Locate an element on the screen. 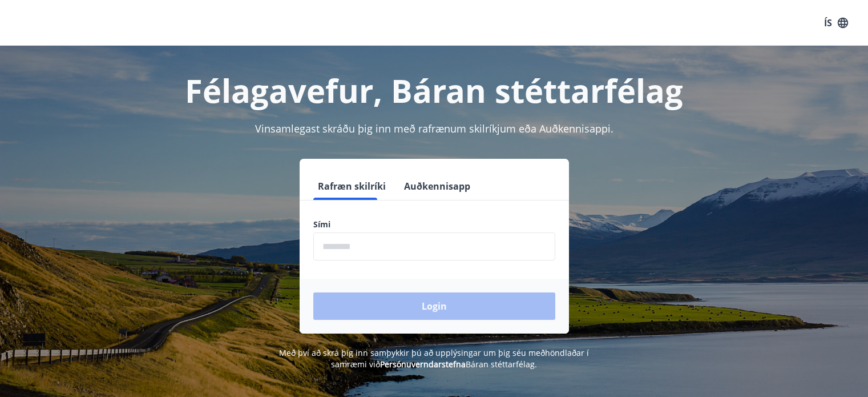 Image resolution: width=868 pixels, height=397 pixels. button: Auðkennisapp is located at coordinates (438, 186).